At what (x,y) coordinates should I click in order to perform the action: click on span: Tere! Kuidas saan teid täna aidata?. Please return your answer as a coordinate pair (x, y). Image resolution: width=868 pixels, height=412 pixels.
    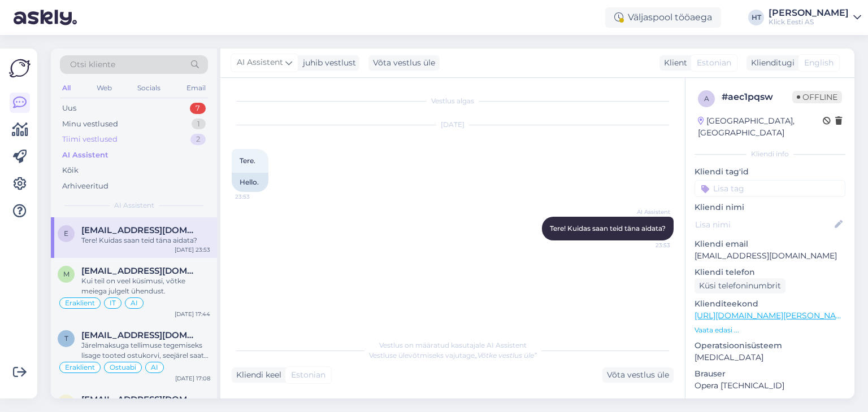
    Looking at the image, I should click on (607, 228).